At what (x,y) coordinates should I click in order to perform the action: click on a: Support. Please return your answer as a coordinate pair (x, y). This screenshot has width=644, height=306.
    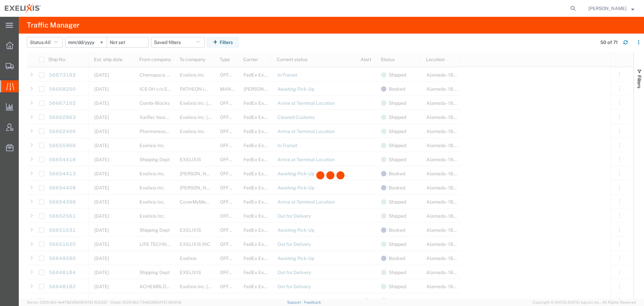
    Looking at the image, I should click on (296, 302).